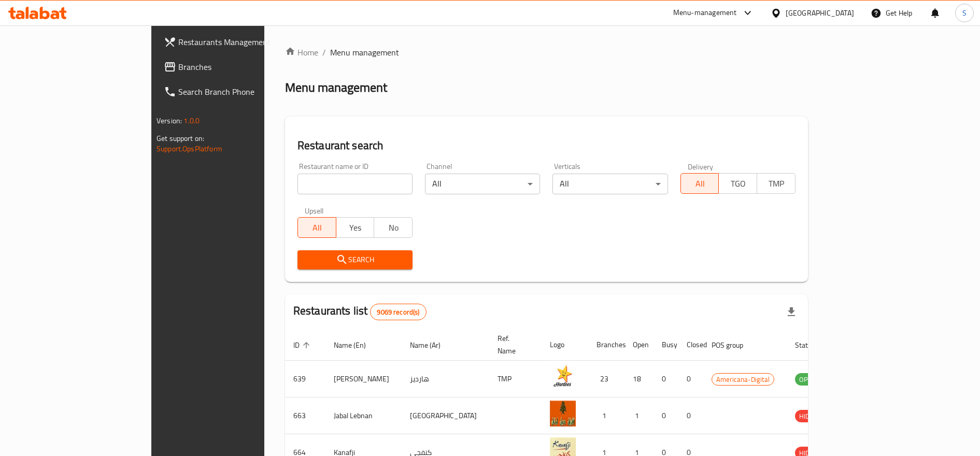  Describe the element at coordinates (398, 312) in the screenshot. I see `div: Total records count` at that location.